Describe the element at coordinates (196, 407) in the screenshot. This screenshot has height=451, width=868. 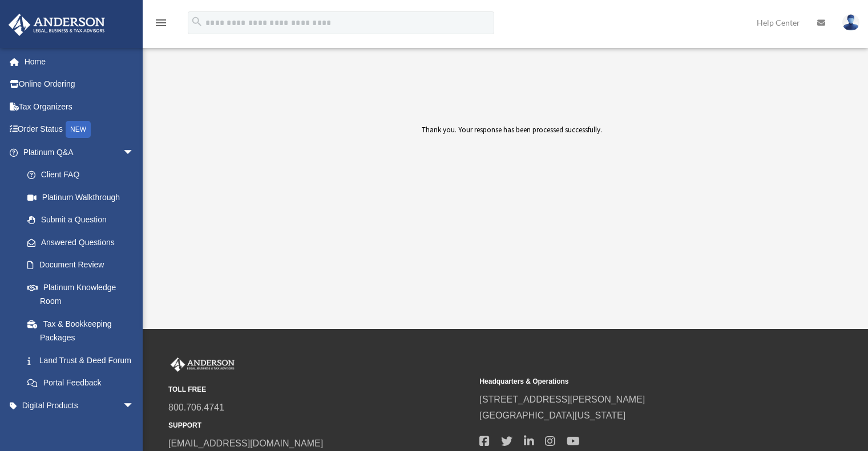
I see `a: 800.706.4741` at that location.